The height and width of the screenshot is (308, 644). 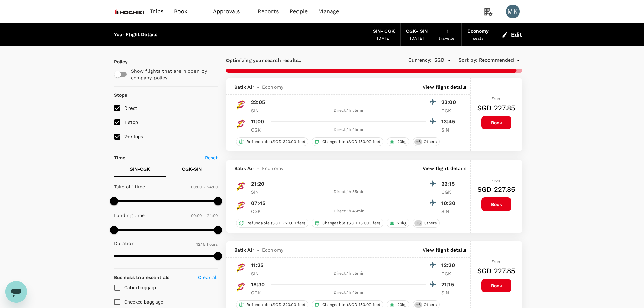 What do you see at coordinates (418, 223) in the screenshot?
I see `span: + 6` at bounding box center [418, 223].